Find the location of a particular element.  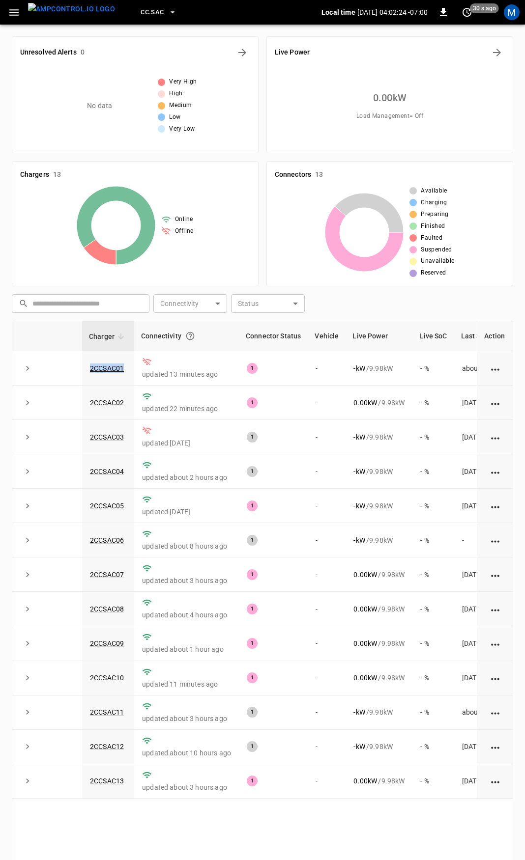

p: updated about 10 hours ago is located at coordinates (186, 753).